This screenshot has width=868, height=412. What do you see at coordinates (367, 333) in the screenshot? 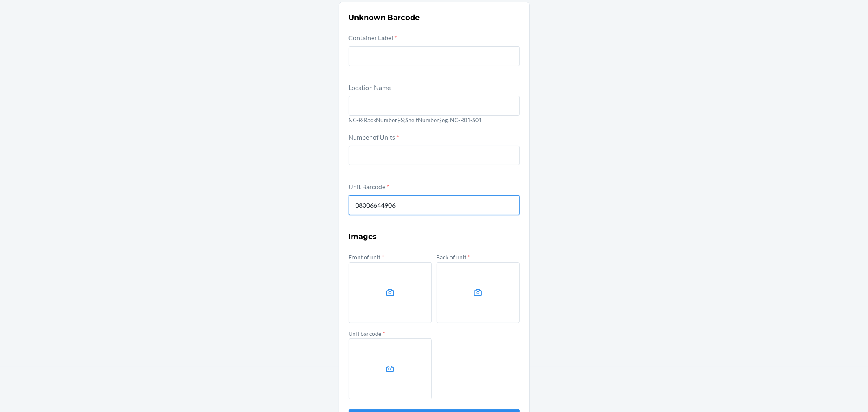
I see `label: Unit barcode` at bounding box center [367, 333].